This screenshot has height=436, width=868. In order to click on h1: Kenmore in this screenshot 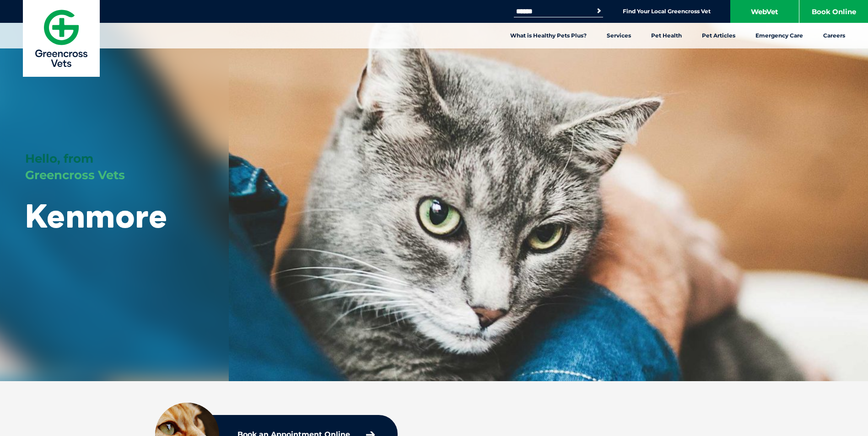, I will do `click(96, 216)`.